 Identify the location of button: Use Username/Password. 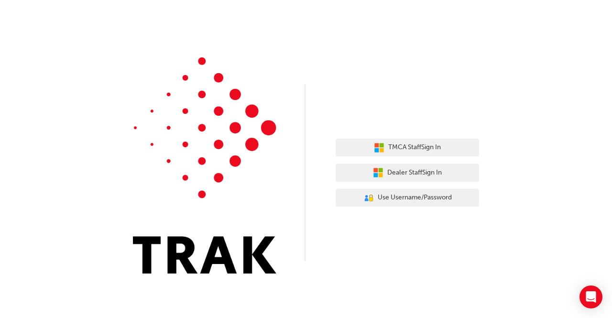
(407, 198).